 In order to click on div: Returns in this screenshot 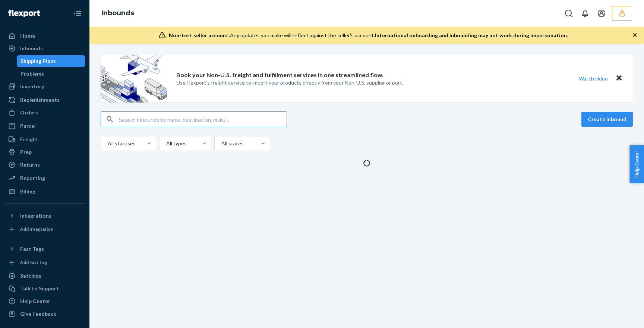, I will do `click(30, 165)`.